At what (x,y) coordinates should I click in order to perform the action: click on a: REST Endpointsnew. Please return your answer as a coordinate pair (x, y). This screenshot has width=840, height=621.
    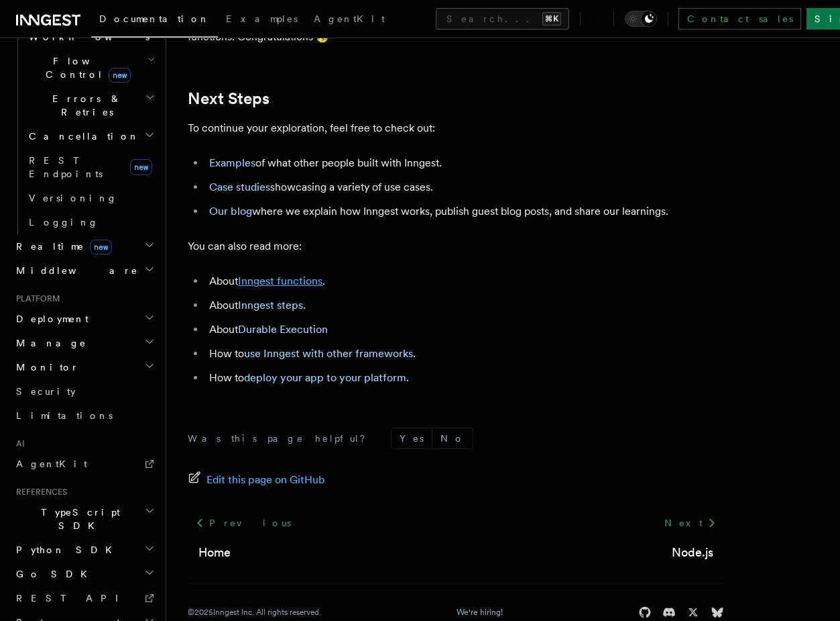
    Looking at the image, I should click on (91, 167).